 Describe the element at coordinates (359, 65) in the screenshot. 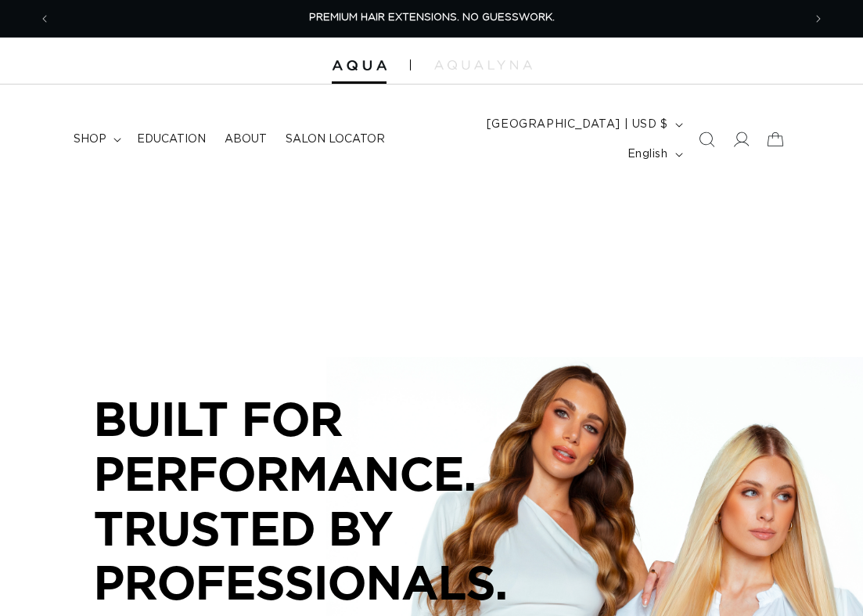

I see `img: Aqua Hair Extensions` at that location.